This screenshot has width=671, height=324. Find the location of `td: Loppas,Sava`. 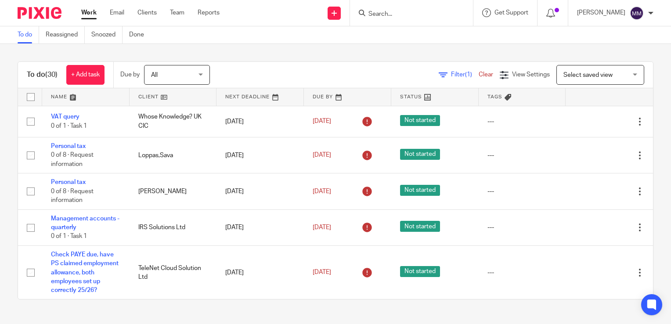

td: Loppas,Sava is located at coordinates (173, 155).